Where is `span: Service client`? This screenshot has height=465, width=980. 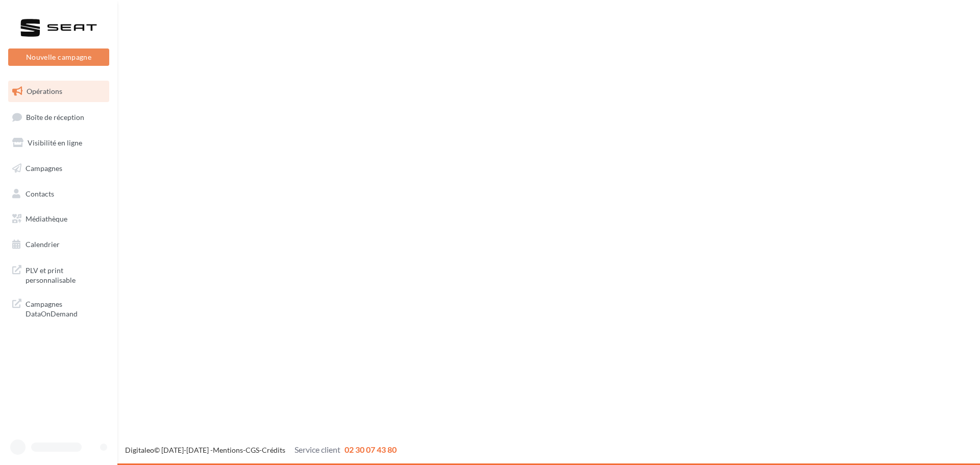 span: Service client is located at coordinates (317, 449).